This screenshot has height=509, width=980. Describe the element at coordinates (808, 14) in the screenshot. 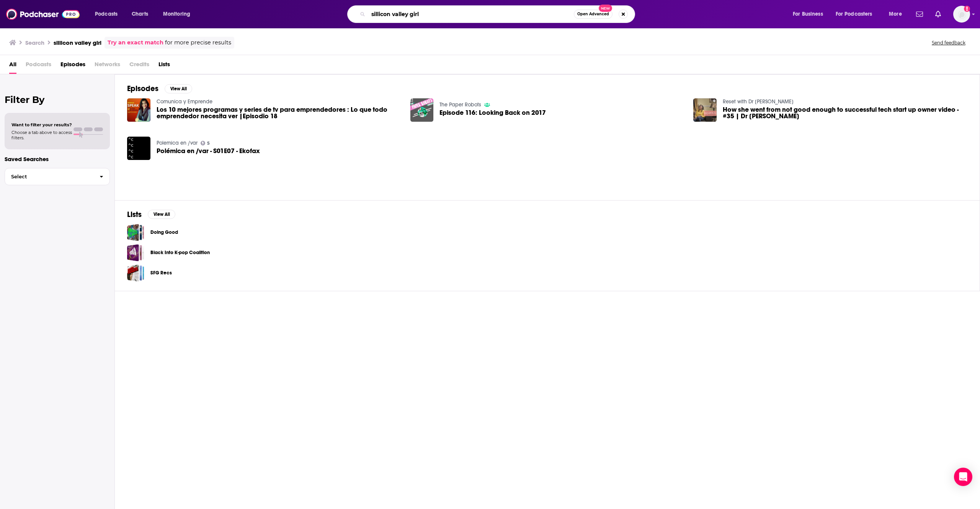

I see `span: For Business` at that location.